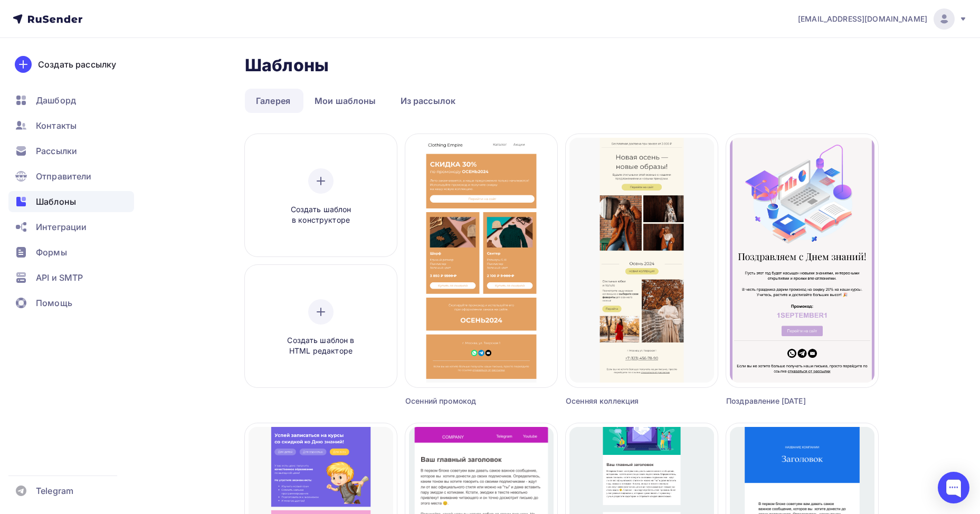  I want to click on div: Создать рассылку, so click(77, 64).